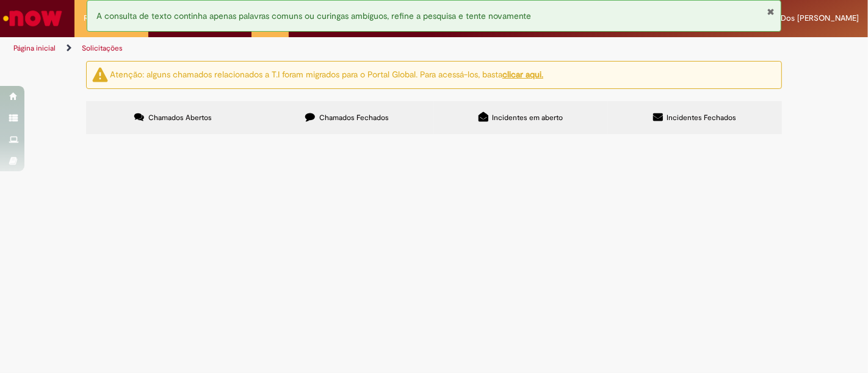 The image size is (868, 373). What do you see at coordinates (105, 18) in the screenshot?
I see `span: Requisições` at bounding box center [105, 18].